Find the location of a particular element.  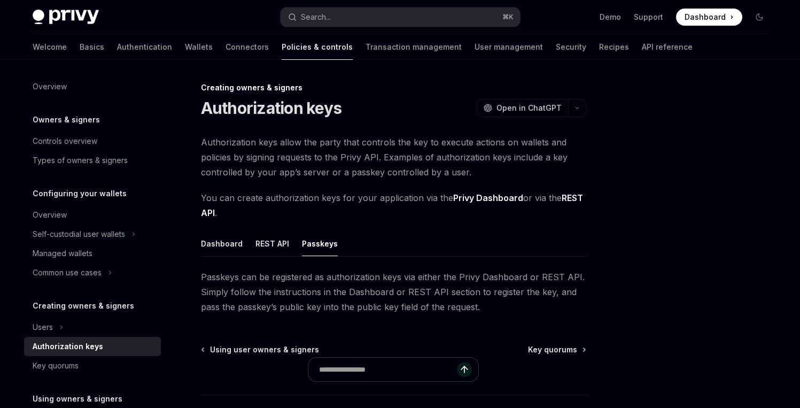

a: Policies & controls is located at coordinates (317, 47).